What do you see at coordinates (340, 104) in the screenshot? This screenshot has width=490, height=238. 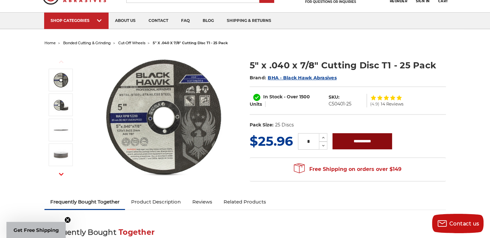 I see `dd: C50401-25` at bounding box center [340, 104].